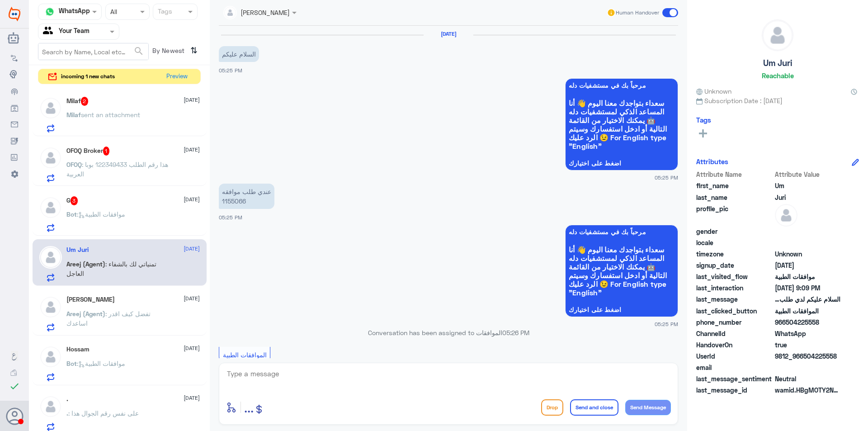 The height and width of the screenshot is (431, 868). I want to click on span: last_message_id, so click(734, 390).